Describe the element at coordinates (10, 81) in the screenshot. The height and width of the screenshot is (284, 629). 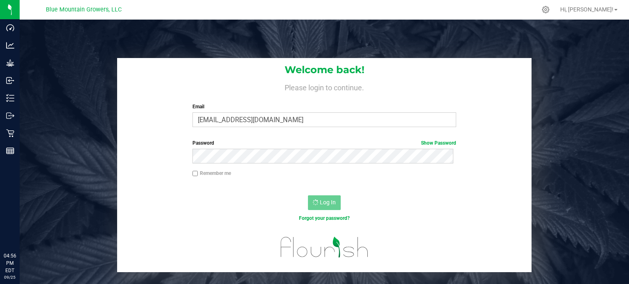
I see `inline-svg: Inbound` at that location.